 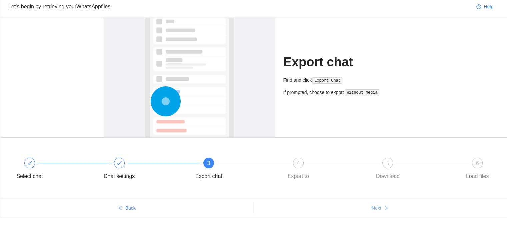 I want to click on span: right, so click(x=386, y=209).